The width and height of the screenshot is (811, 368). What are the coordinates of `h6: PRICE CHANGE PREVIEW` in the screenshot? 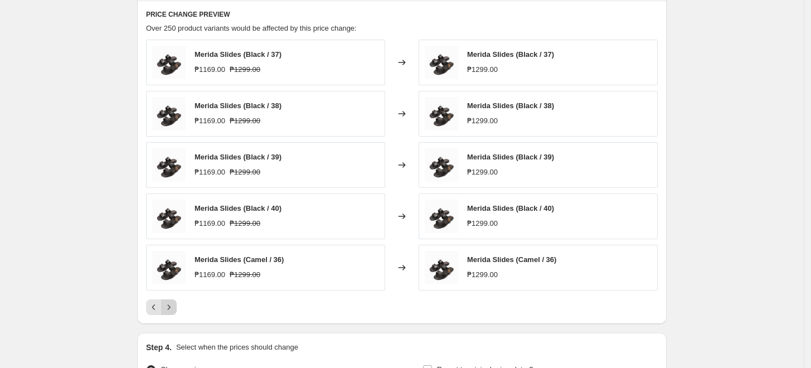 It's located at (402, 14).